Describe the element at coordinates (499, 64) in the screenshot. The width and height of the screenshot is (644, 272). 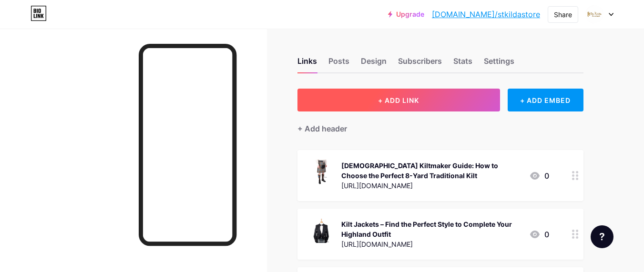
I see `div: Settings` at that location.